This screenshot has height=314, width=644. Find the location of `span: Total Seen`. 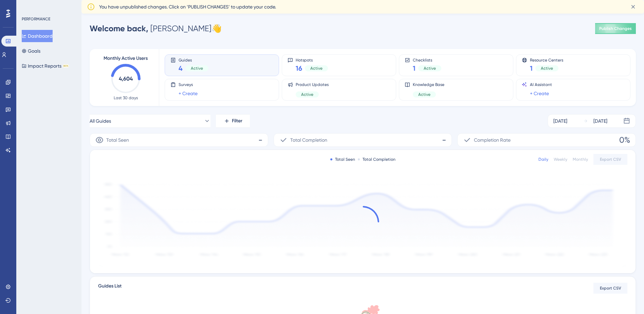

span: Total Seen is located at coordinates (117, 140).